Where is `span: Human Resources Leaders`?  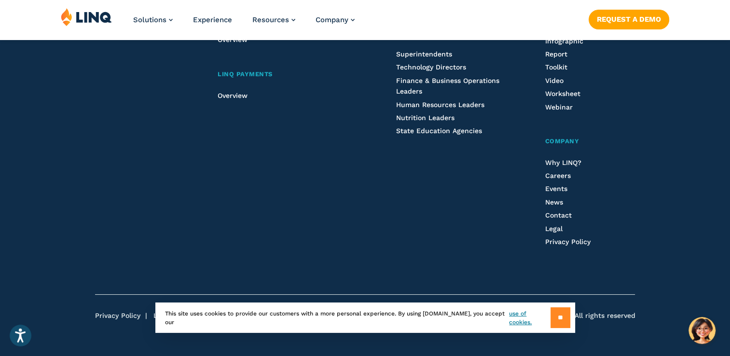
span: Human Resources Leaders is located at coordinates (440, 105).